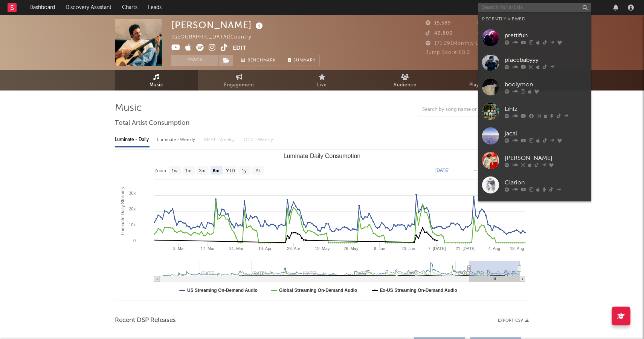 The image size is (644, 339). I want to click on span: Music, so click(156, 85).